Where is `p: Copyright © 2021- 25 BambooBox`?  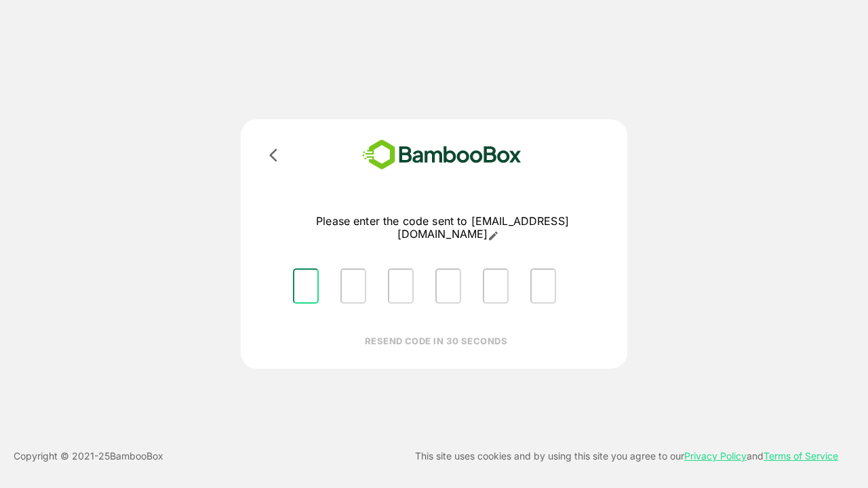 p: Copyright © 2021- 25 BambooBox is located at coordinates (88, 456).